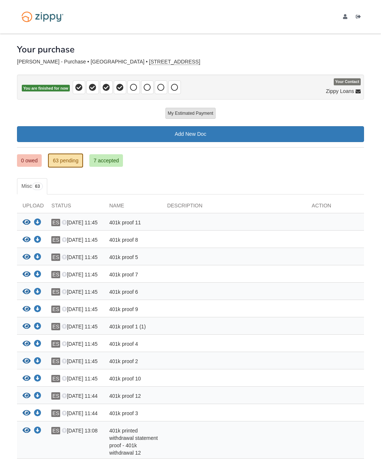 The width and height of the screenshot is (381, 462). What do you see at coordinates (65, 161) in the screenshot?
I see `a: 63 pending` at bounding box center [65, 161].